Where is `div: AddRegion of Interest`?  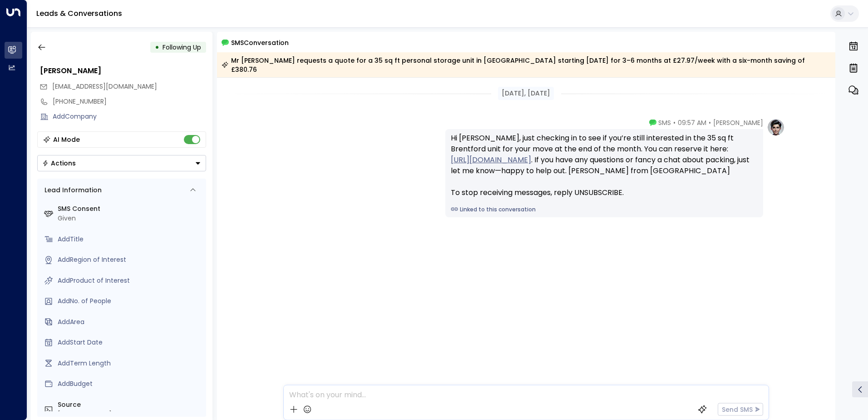
div: AddRegion of Interest is located at coordinates (130, 259).